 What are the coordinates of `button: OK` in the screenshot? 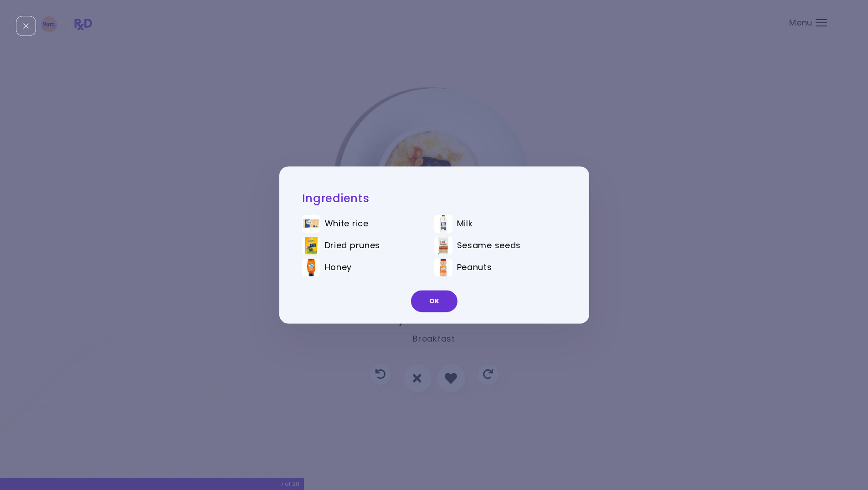 It's located at (434, 301).